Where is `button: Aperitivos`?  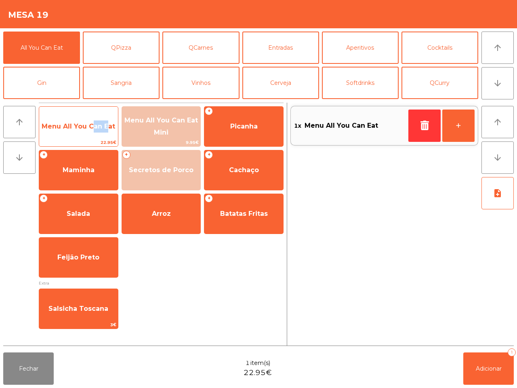 button: Aperitivos is located at coordinates (361, 48).